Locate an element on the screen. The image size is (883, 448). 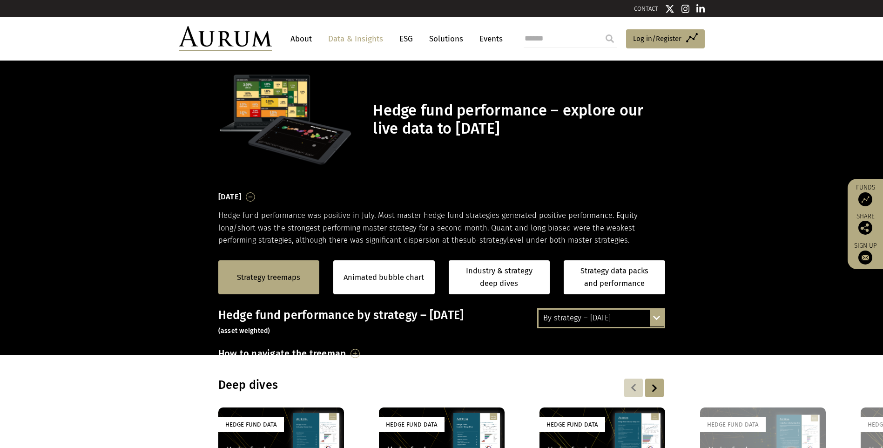
h3: Deep dives is located at coordinates (382, 385).